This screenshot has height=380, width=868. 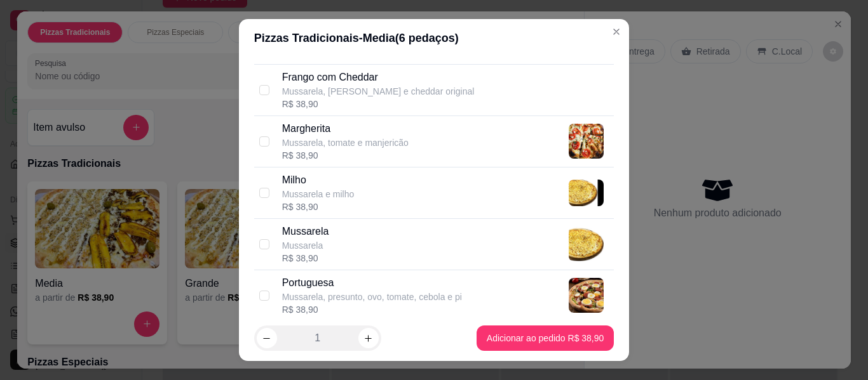 I want to click on button: increase-product-quantity, so click(x=368, y=339).